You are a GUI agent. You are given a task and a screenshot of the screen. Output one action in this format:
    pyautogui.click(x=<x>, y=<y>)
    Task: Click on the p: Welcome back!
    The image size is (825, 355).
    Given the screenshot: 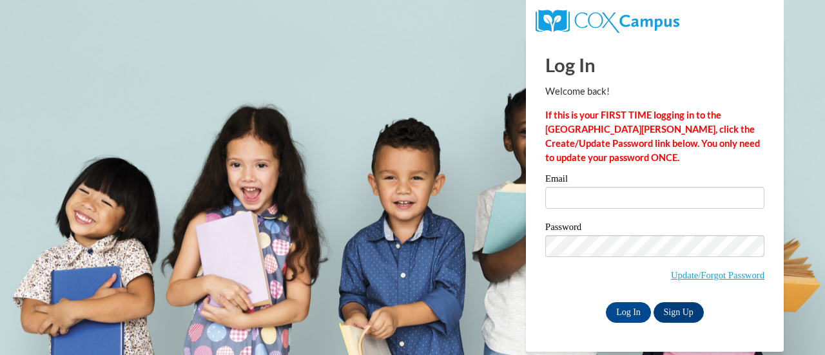 What is the action you would take?
    pyautogui.click(x=654, y=91)
    